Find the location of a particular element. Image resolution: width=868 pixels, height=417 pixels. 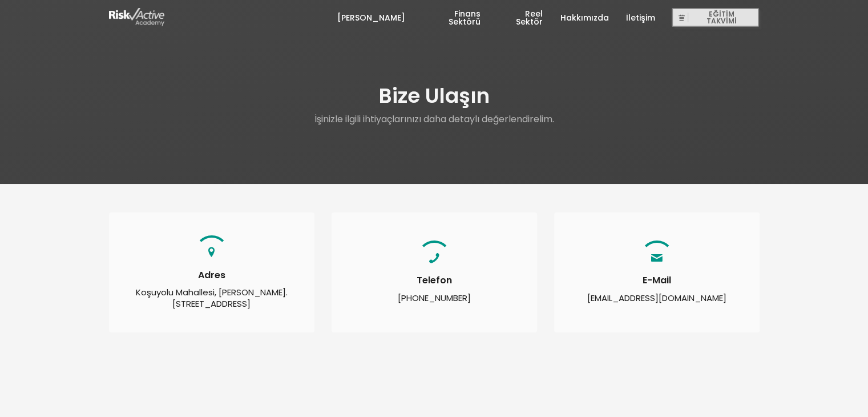

a: EĞİTİM TAKVİMİ is located at coordinates (715, 18).